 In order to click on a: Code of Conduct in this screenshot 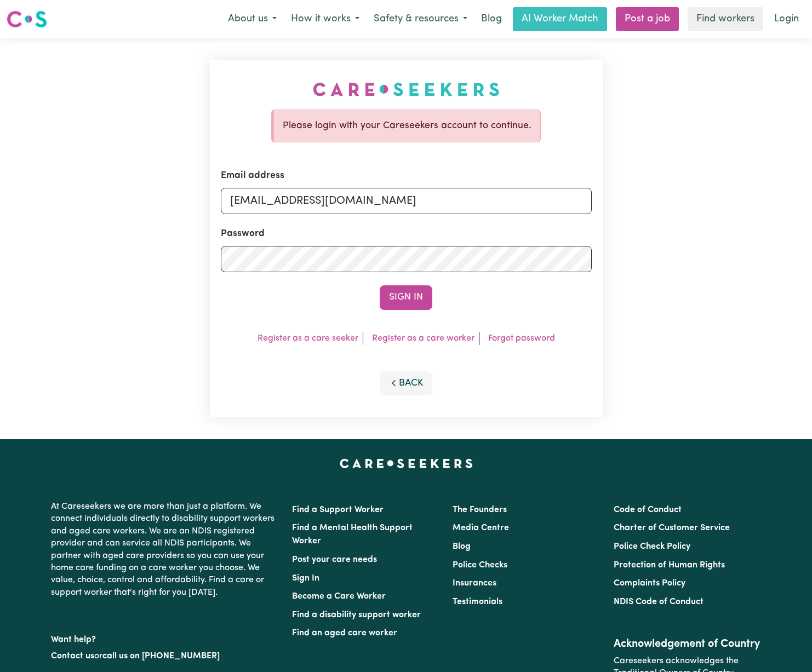, I will do `click(647, 510)`.